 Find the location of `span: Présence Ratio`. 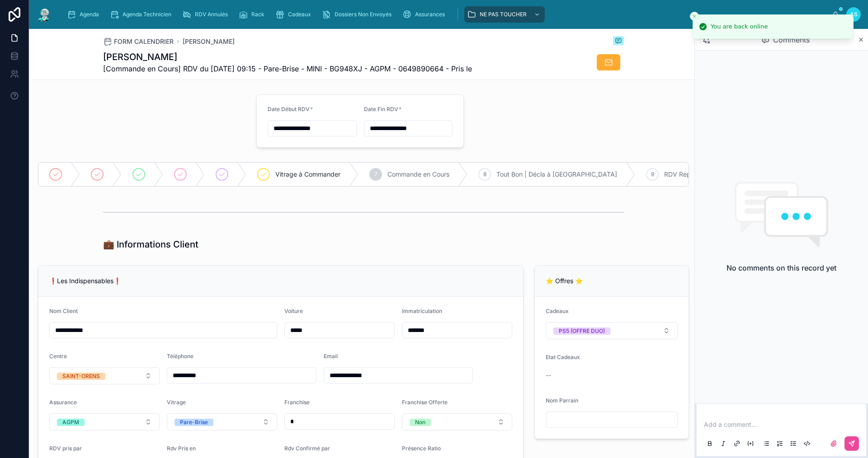

span: Présence Ratio is located at coordinates (422, 448).